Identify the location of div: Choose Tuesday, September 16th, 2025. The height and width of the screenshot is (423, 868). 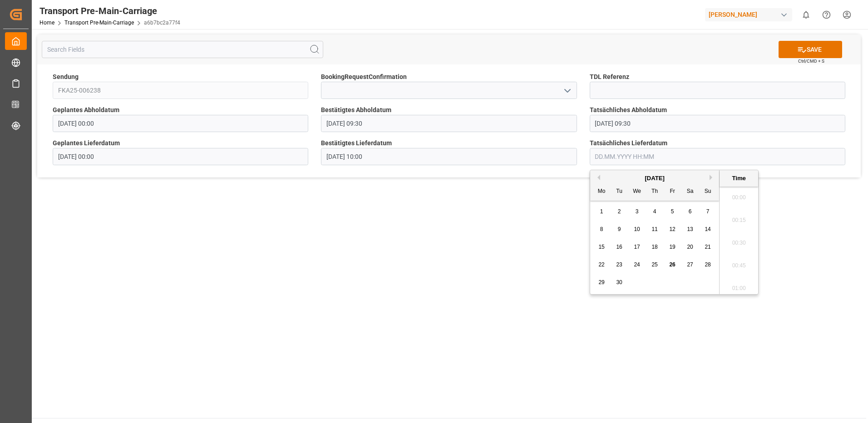
(619, 246).